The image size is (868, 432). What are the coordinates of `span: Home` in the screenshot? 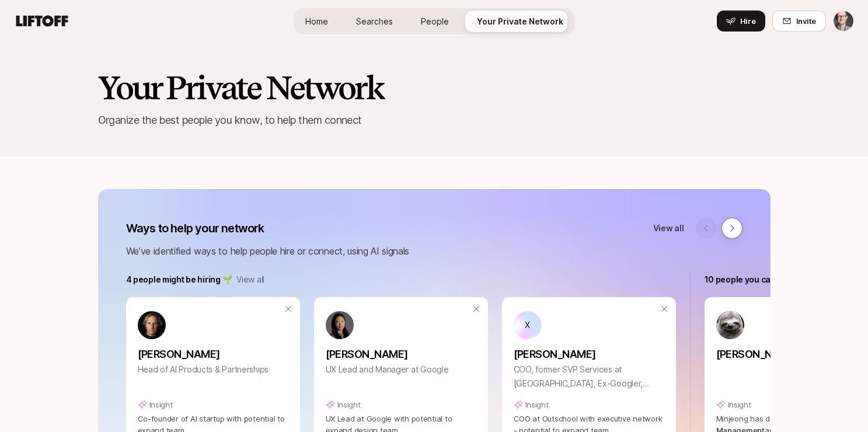 It's located at (316, 21).